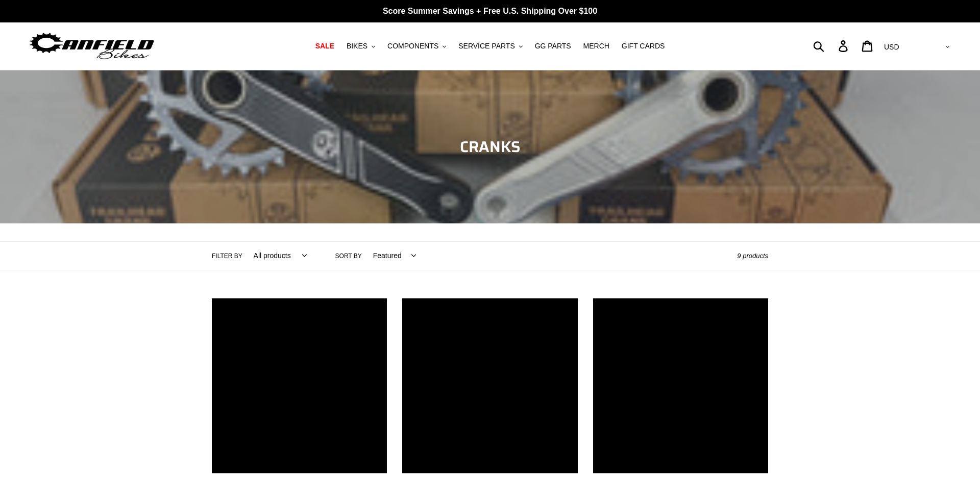 This screenshot has width=980, height=482. What do you see at coordinates (325, 46) in the screenshot?
I see `a: SALE` at bounding box center [325, 46].